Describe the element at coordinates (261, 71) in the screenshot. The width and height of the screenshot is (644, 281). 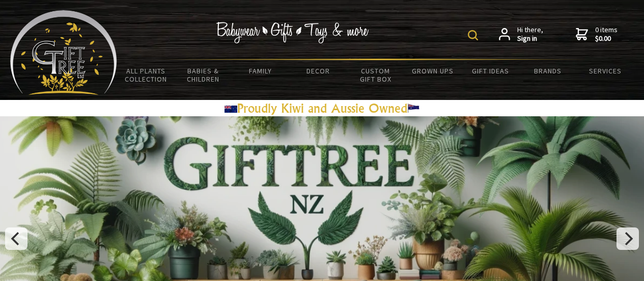
I see `a: Family` at that location.